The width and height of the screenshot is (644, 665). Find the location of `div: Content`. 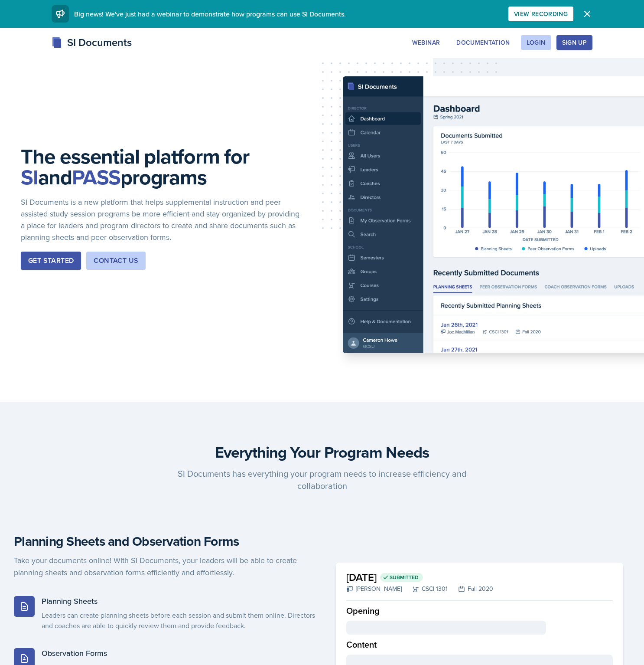

div: Content is located at coordinates (480, 644).